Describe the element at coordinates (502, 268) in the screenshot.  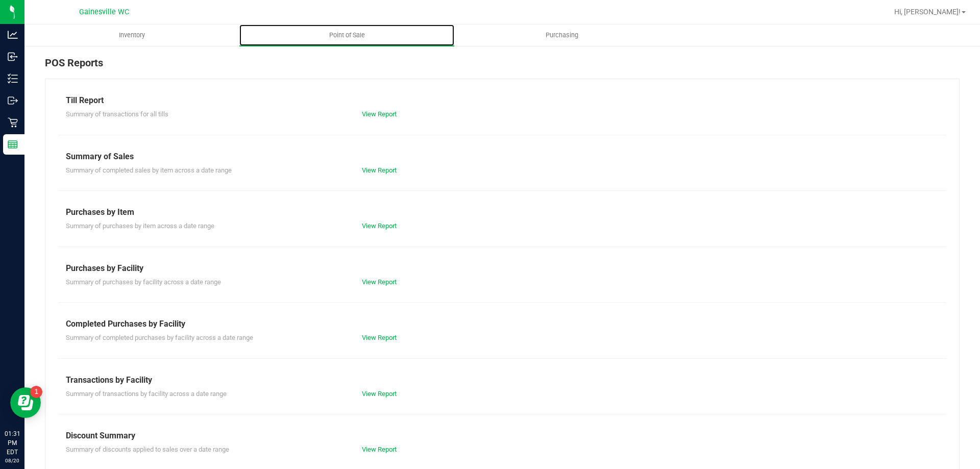
I see `div: Purchases by Facility` at that location.